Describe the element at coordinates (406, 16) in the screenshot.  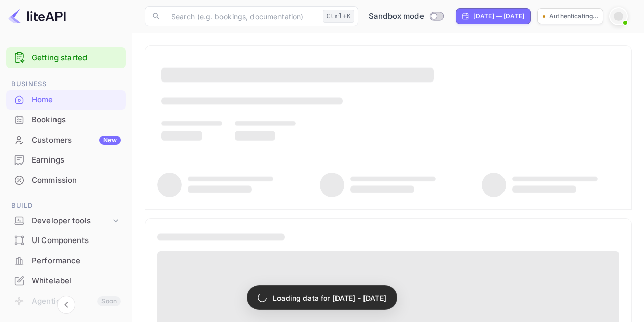
I see `div: Switch to Production mode` at that location.